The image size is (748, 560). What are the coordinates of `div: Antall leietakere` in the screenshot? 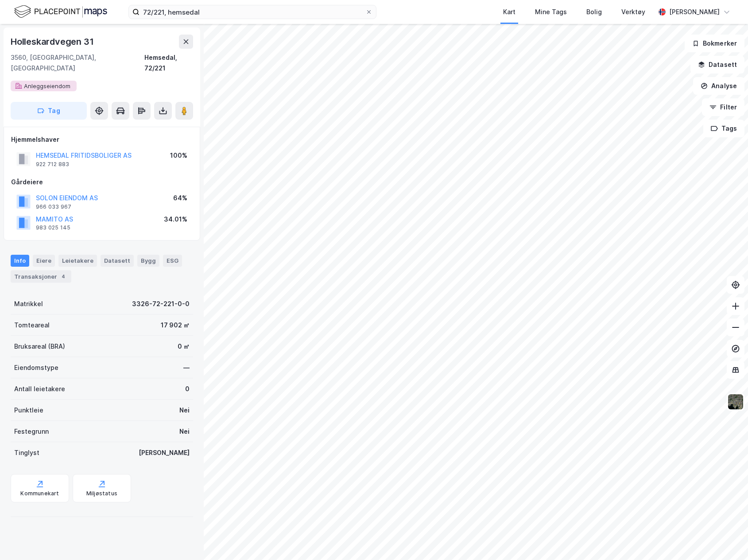 It's located at (40, 389).